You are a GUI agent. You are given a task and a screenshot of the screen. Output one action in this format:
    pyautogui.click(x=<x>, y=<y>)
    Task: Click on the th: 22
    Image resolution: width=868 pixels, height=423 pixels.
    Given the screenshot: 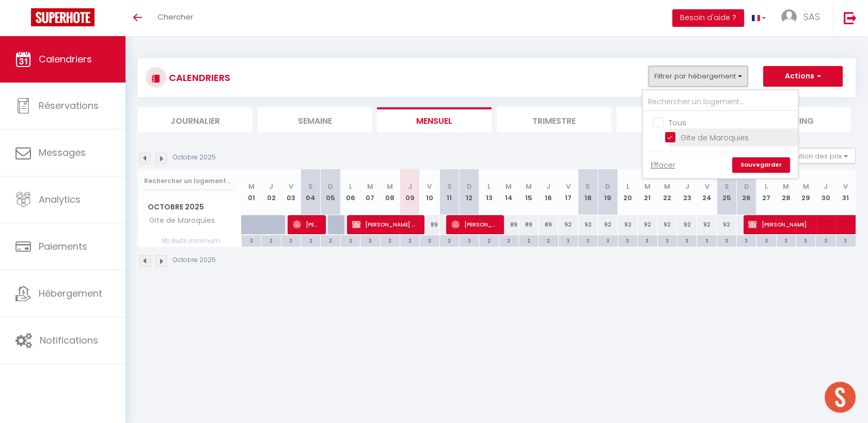 What is the action you would take?
    pyautogui.click(x=667, y=192)
    